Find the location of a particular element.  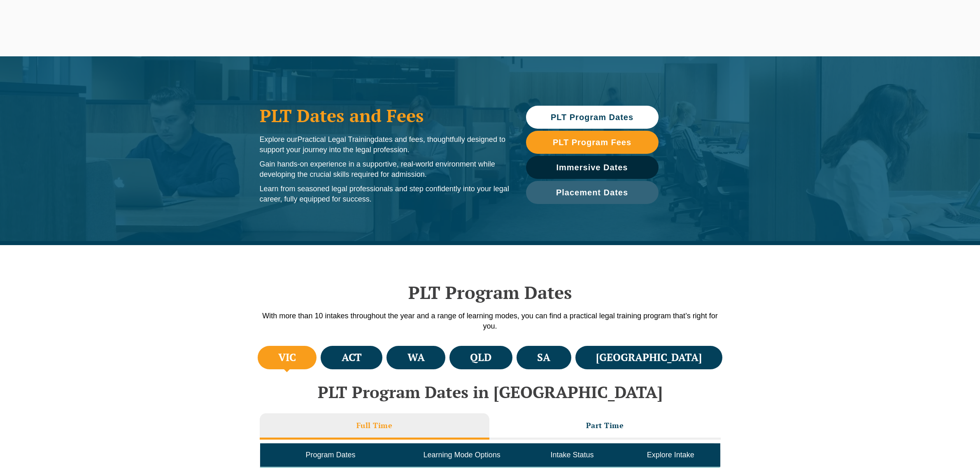

a: PLT Program Dates is located at coordinates (592, 117).